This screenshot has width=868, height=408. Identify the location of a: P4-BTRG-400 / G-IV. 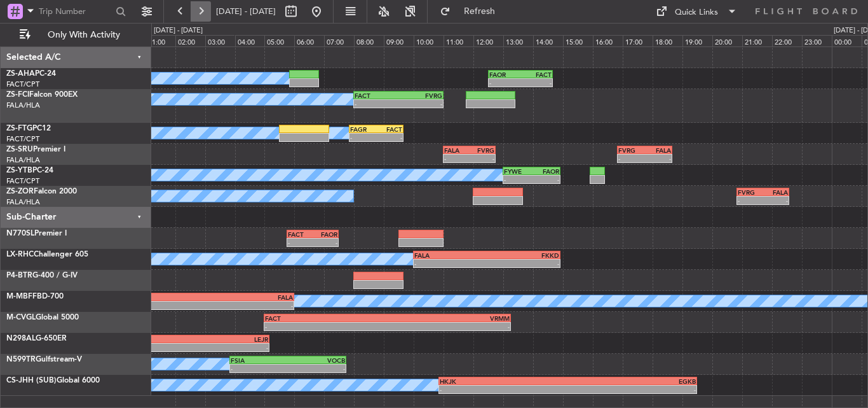
(42, 275).